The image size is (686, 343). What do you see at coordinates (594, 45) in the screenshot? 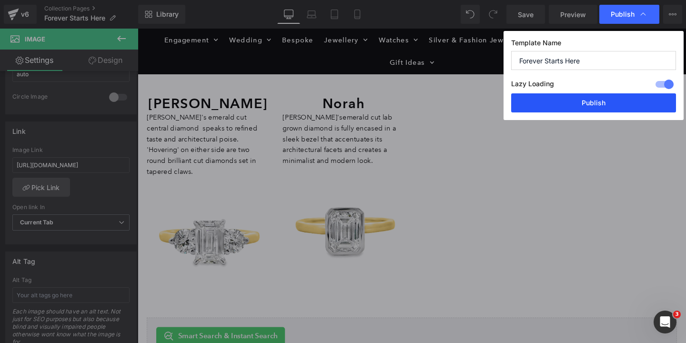
I see `label: Template Name` at bounding box center [594, 45].